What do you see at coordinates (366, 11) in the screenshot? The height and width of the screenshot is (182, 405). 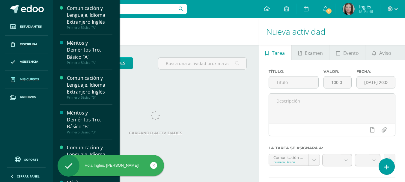 I see `span: Mi Perfil` at bounding box center [366, 11].